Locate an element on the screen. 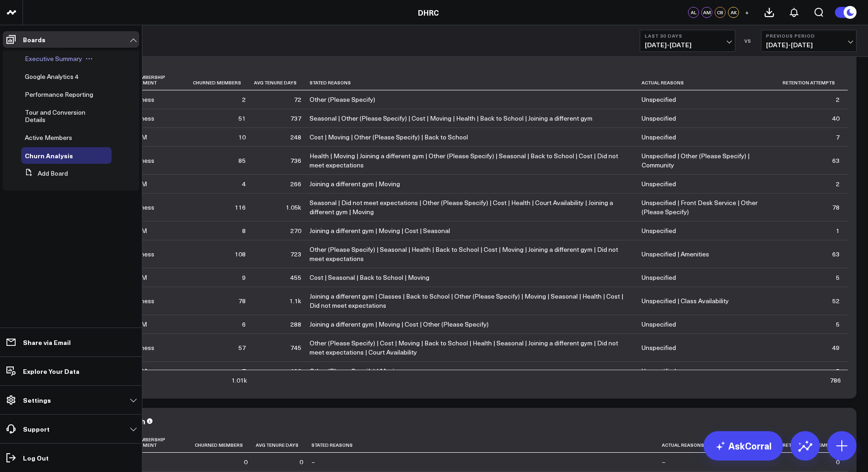 The height and width of the screenshot is (472, 868). div: CB is located at coordinates (720, 12).